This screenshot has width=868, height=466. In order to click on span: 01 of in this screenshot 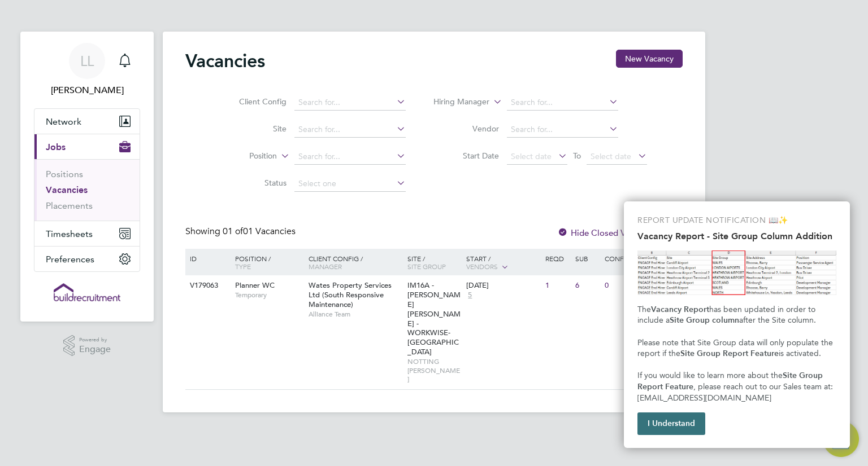, I will do `click(233, 231)`.